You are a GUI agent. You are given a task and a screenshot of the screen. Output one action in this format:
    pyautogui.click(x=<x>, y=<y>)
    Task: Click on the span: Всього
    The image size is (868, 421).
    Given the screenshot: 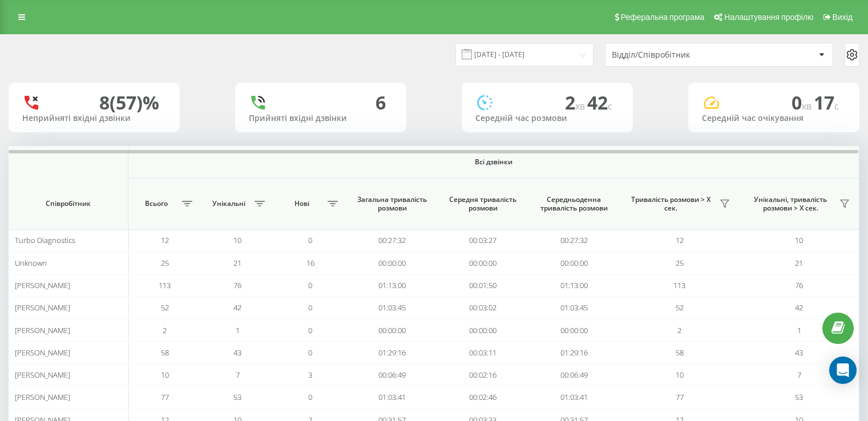 What is the action you would take?
    pyautogui.click(x=156, y=204)
    